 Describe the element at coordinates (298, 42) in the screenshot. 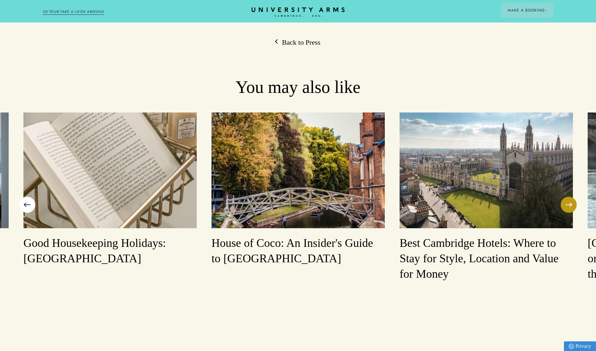

I see `a: Back to Press` at that location.